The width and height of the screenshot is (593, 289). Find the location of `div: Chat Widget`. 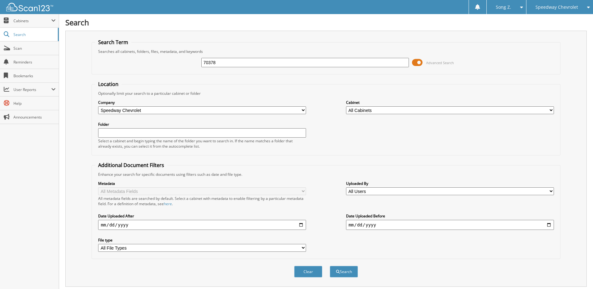

div: Chat Widget is located at coordinates (577, 274).